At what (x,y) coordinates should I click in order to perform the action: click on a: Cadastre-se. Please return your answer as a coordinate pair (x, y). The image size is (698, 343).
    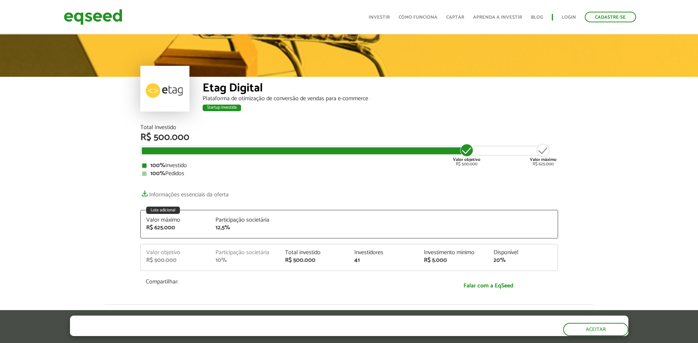
    Looking at the image, I should click on (610, 17).